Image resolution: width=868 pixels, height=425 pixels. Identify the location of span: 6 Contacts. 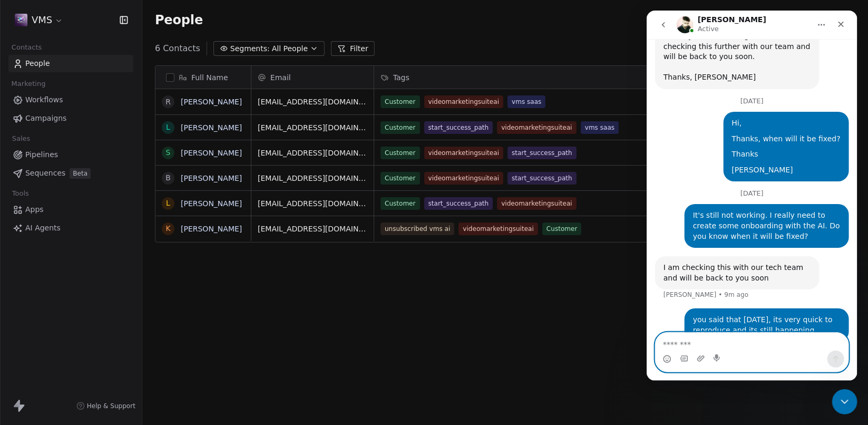
(178, 48).